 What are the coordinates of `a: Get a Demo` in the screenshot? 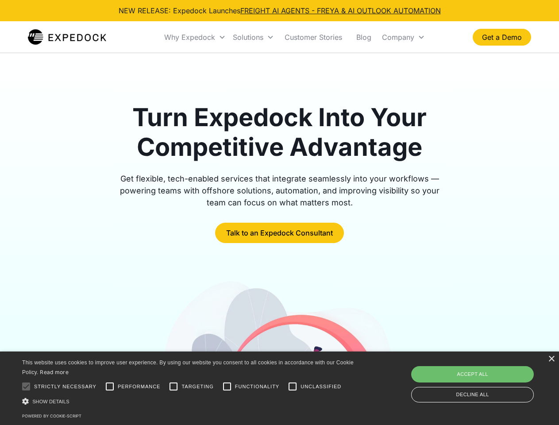 It's located at (502, 37).